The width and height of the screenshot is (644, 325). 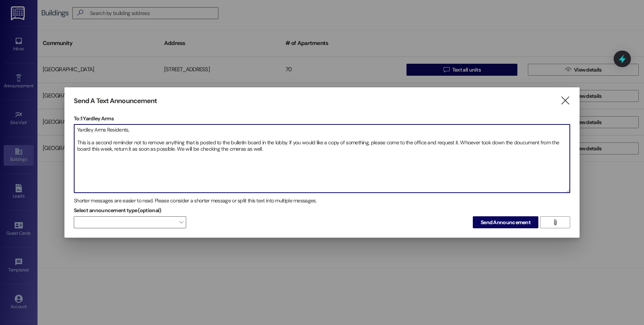 I want to click on h3: Send A Text Announcement, so click(x=115, y=101).